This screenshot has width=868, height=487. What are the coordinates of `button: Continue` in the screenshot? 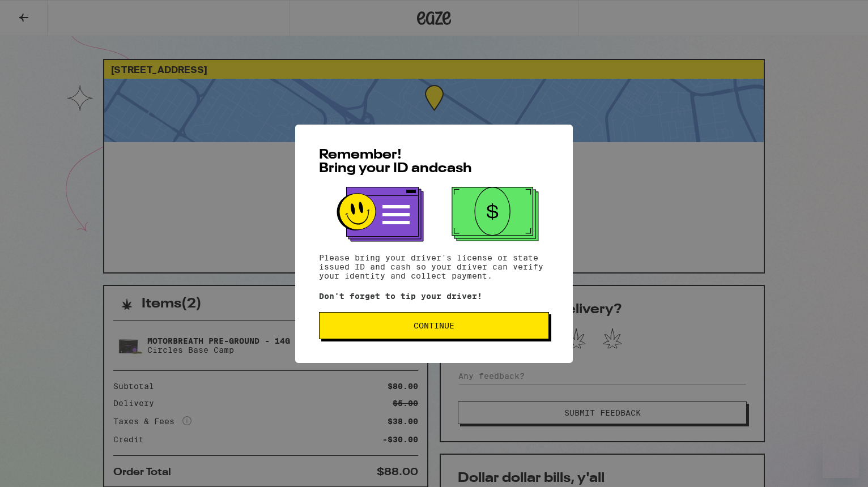 It's located at (434, 326).